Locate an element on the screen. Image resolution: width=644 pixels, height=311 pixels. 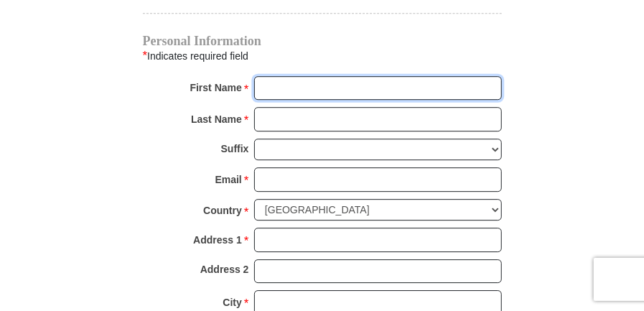
strong: Address 2 is located at coordinates (225, 269).